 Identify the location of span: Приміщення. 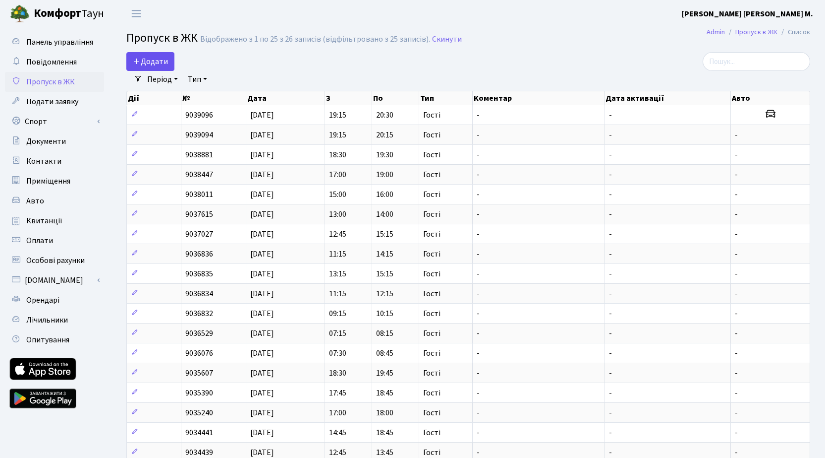
(48, 181).